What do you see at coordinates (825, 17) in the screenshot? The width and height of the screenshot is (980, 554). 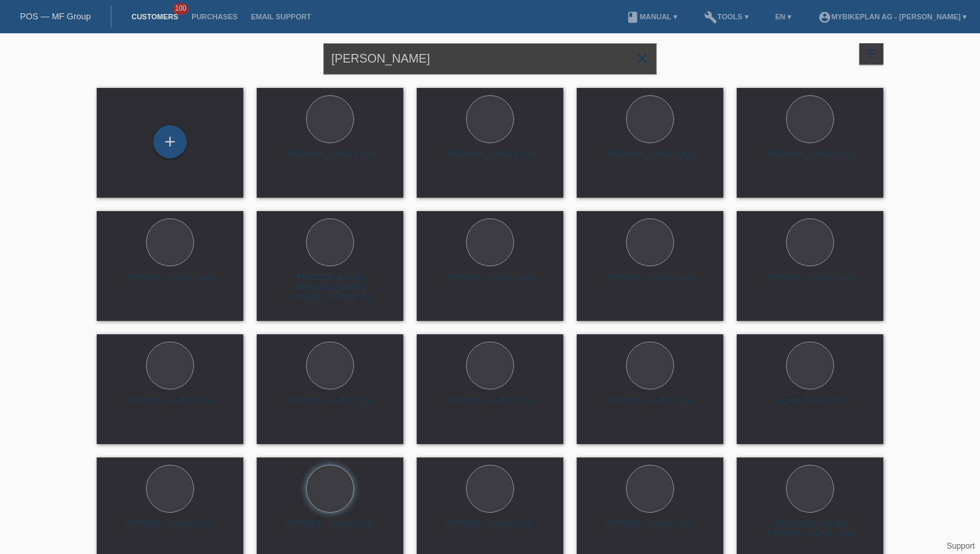 I see `i: account_circle` at bounding box center [825, 17].